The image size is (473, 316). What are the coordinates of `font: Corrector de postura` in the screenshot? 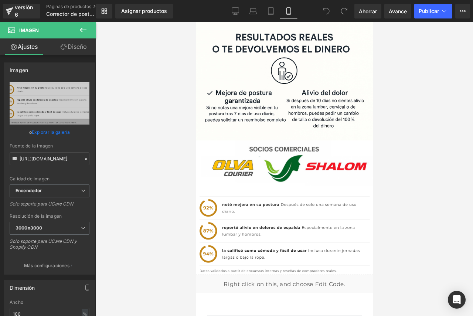 It's located at (72, 14).